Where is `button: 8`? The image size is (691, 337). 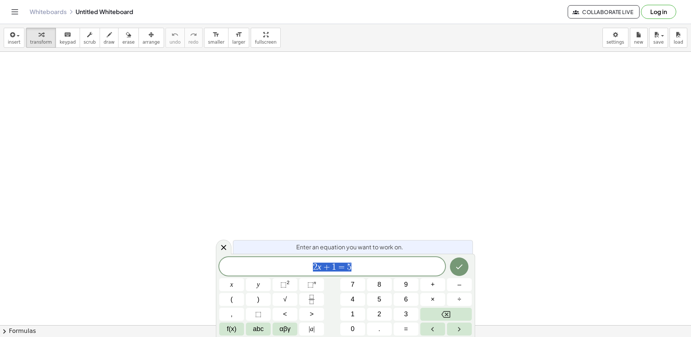 button: 8 is located at coordinates (379, 285).